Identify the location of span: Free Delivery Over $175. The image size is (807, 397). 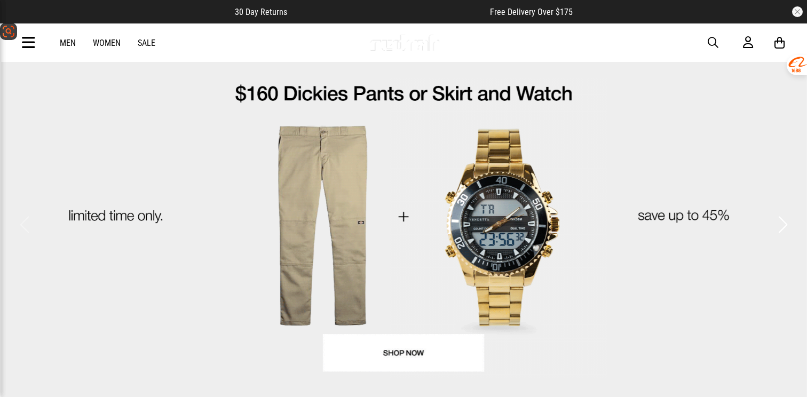
(531, 12).